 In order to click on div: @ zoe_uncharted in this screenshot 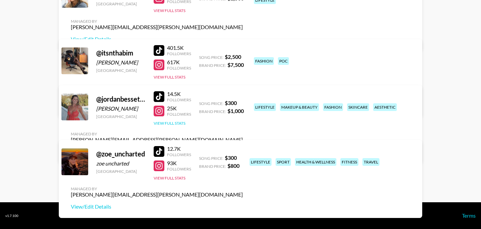, I will do `click(121, 154)`.